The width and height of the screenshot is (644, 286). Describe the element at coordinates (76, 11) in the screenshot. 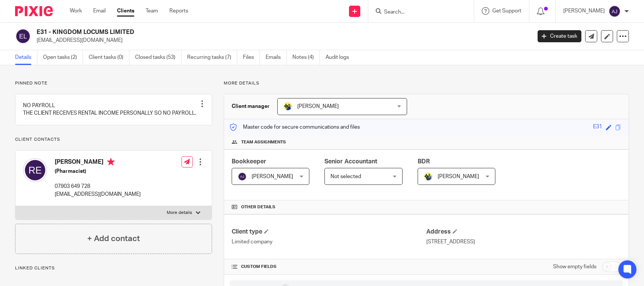

I see `a: Work` at that location.